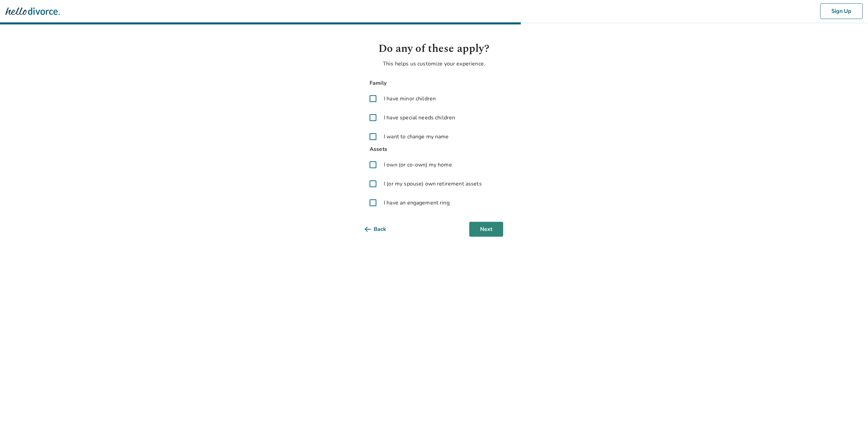  What do you see at coordinates (416, 203) in the screenshot?
I see `span: I have an engagement ring` at bounding box center [416, 203].